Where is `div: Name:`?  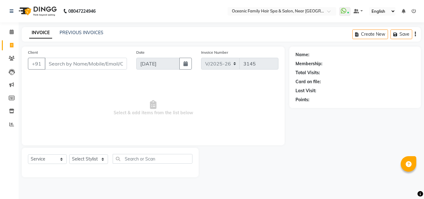
div: Name: is located at coordinates (302, 55).